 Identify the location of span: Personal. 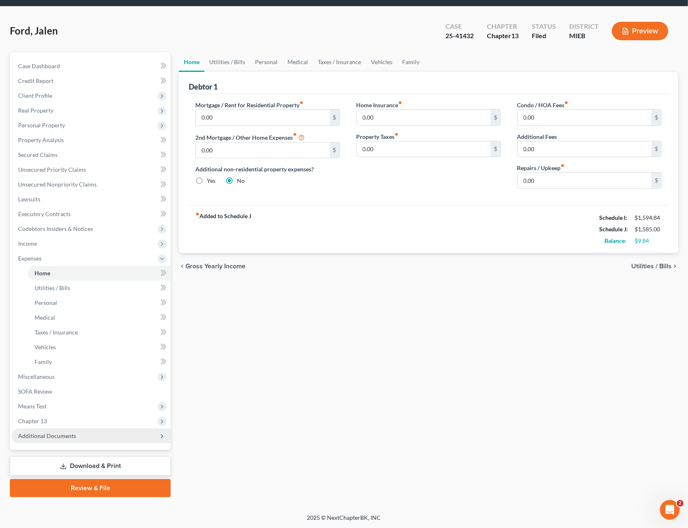
(46, 303).